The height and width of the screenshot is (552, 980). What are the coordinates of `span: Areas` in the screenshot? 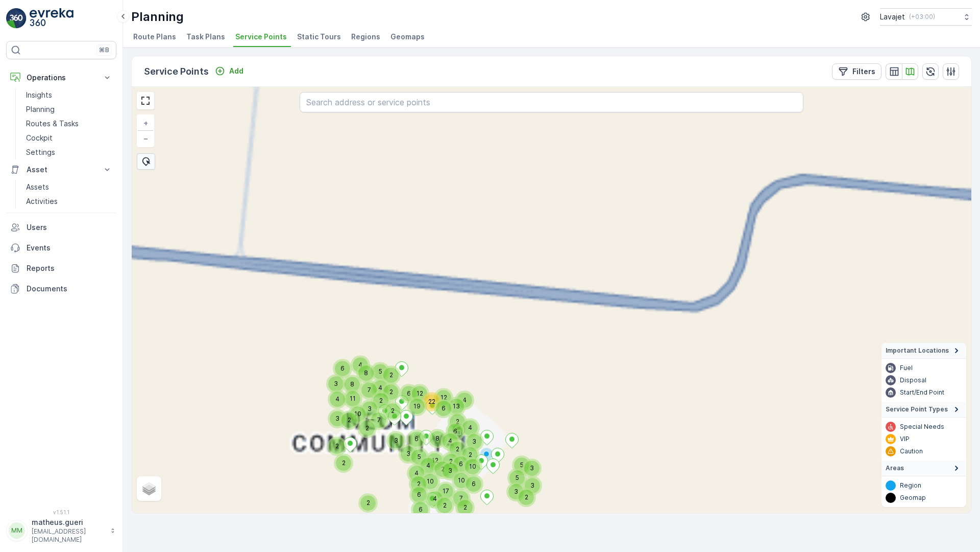 It's located at (895, 468).